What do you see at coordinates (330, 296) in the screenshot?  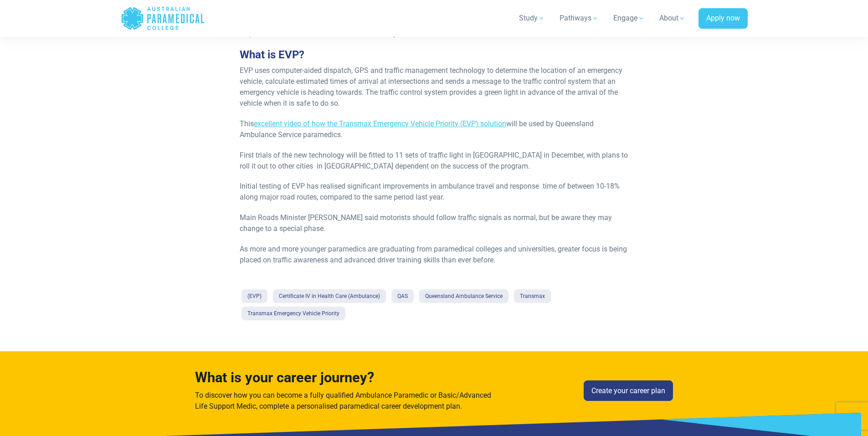 I see `a: Certificate IV in Health Care (Ambulance)` at bounding box center [330, 296].